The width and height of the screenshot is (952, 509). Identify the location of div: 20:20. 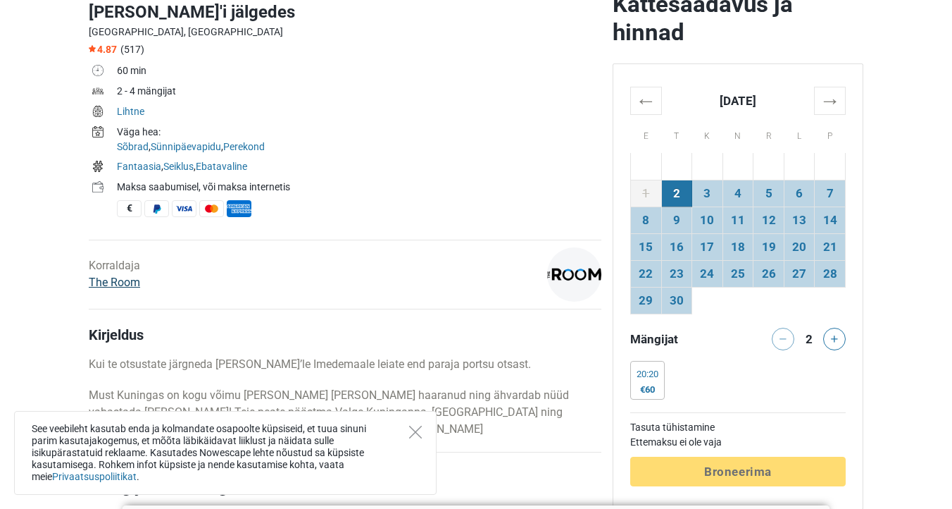
(647, 374).